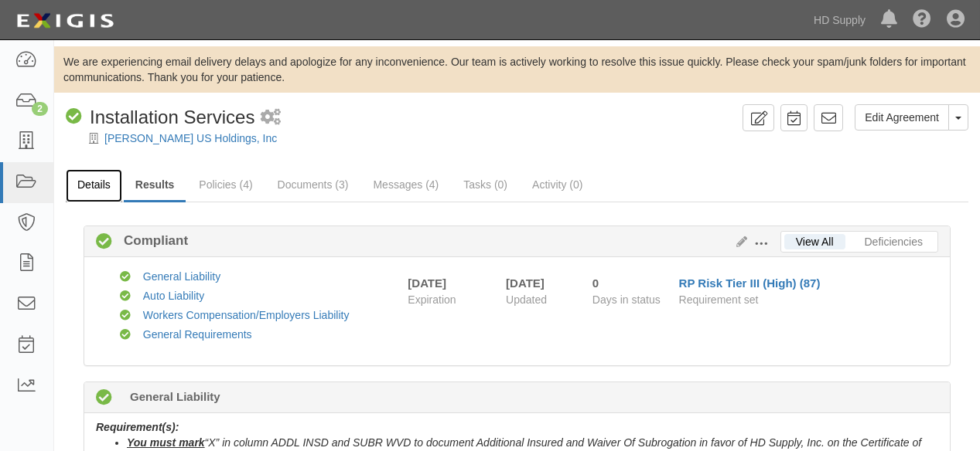  Describe the element at coordinates (738, 242) in the screenshot. I see `a: Edit Results` at that location.